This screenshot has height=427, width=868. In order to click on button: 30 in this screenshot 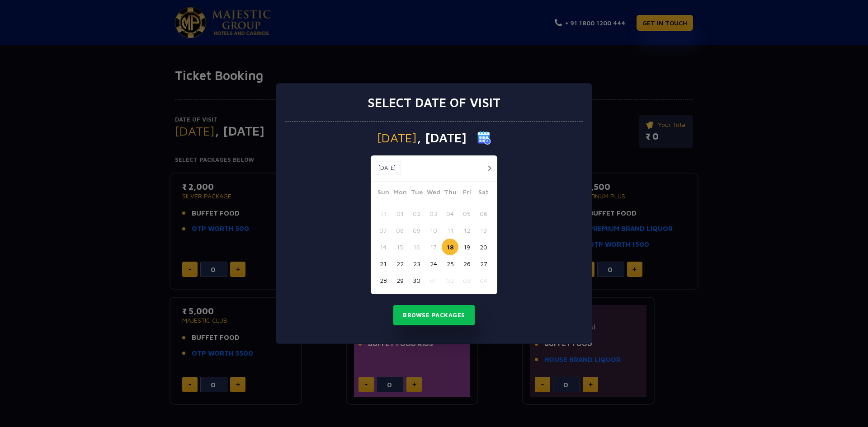, I will do `click(416, 280)`.